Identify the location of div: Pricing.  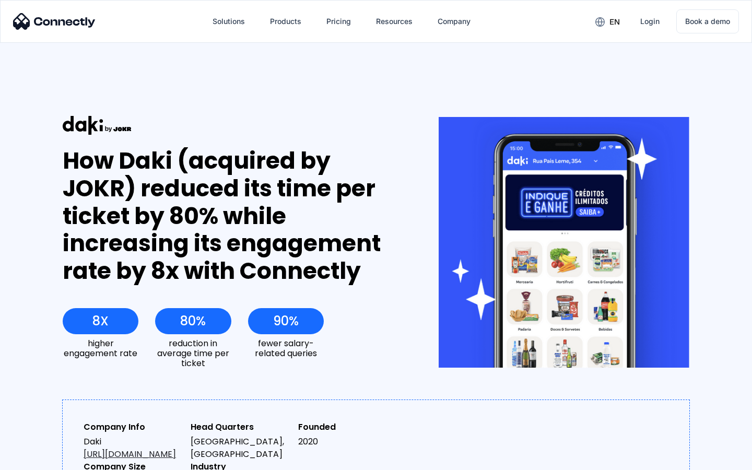
(338, 21).